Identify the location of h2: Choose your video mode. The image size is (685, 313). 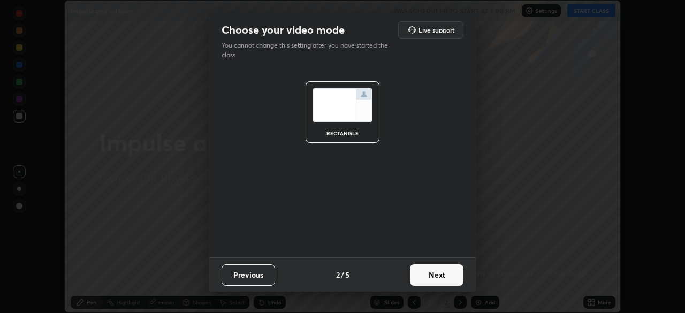
(283, 30).